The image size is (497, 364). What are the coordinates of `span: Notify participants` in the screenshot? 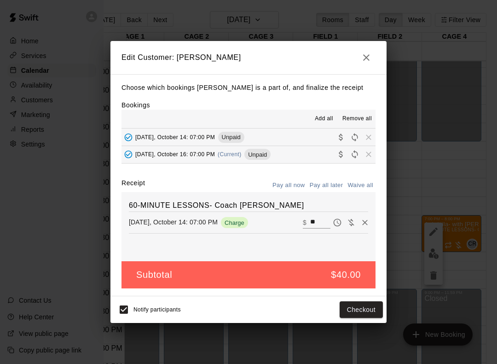 It's located at (157, 309).